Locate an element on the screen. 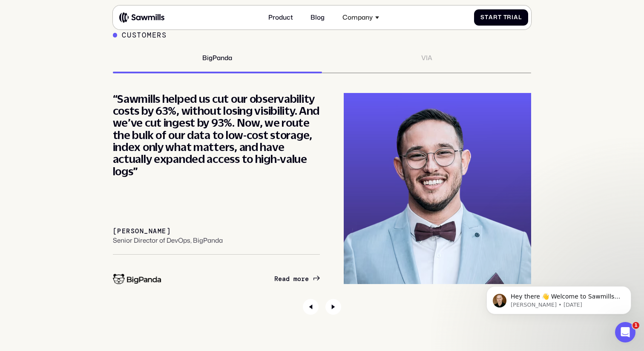 The width and height of the screenshot is (644, 351). div: Previous slide is located at coordinates (311, 307).